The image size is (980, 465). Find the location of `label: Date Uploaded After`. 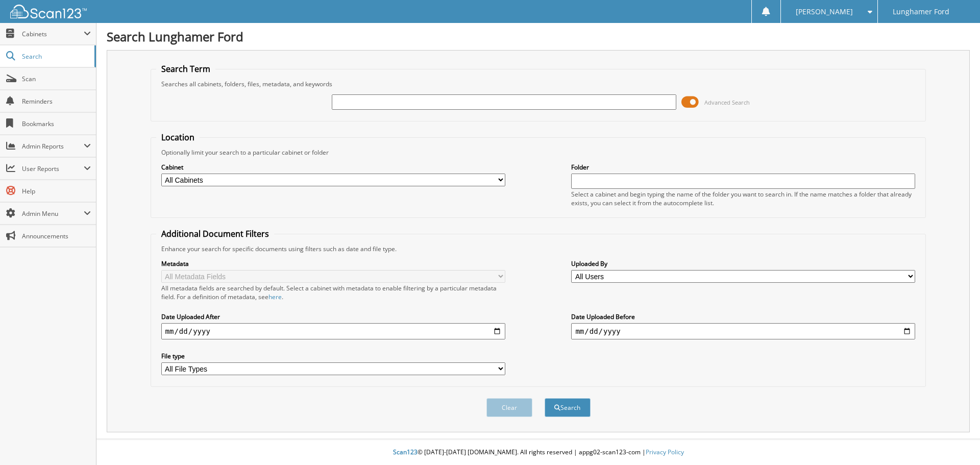

label: Date Uploaded After is located at coordinates (333, 316).